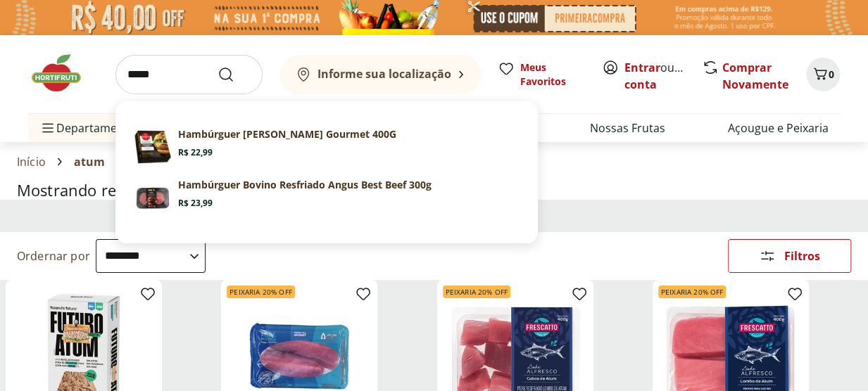  Describe the element at coordinates (64, 73) in the screenshot. I see `img: Hortifruti` at that location.